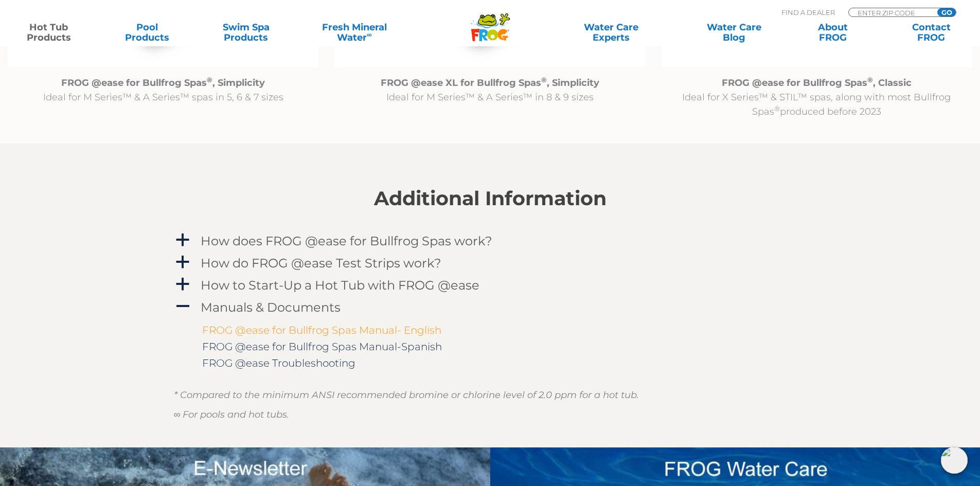 This screenshot has height=486, width=980. What do you see at coordinates (833, 32) in the screenshot?
I see `a: AboutFROG` at bounding box center [833, 32].